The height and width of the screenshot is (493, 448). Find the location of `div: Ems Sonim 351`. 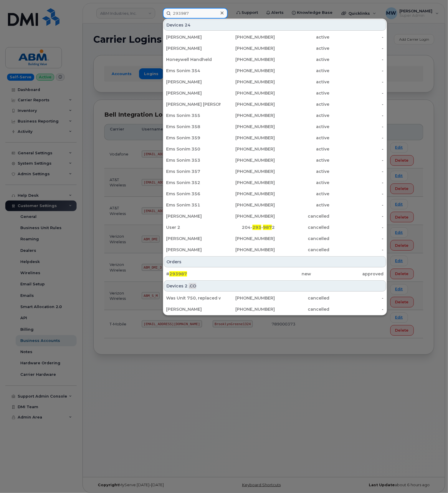

div: Ems Sonim 351 is located at coordinates (193, 205).